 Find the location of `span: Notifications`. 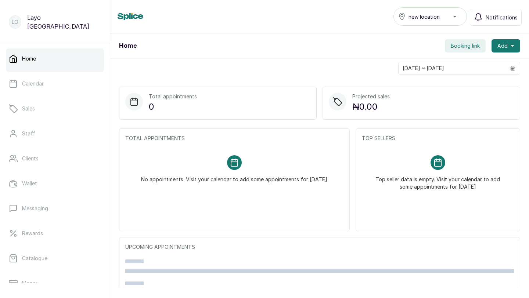

span: Notifications is located at coordinates (501, 17).